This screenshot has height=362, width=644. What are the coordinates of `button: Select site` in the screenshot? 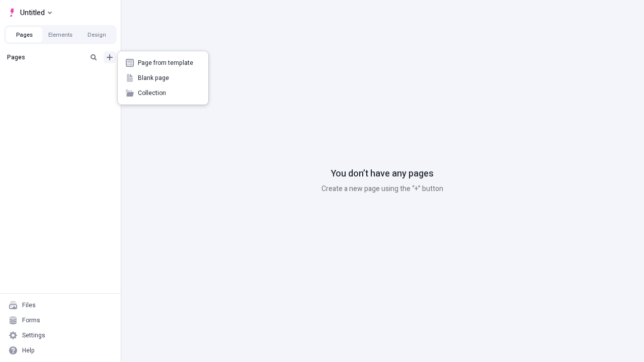 It's located at (30, 13).